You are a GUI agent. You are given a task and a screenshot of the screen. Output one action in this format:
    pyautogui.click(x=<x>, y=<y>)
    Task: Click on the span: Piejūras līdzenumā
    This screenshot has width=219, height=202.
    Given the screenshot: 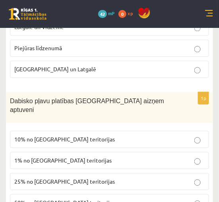 What is the action you would take?
    pyautogui.click(x=38, y=48)
    